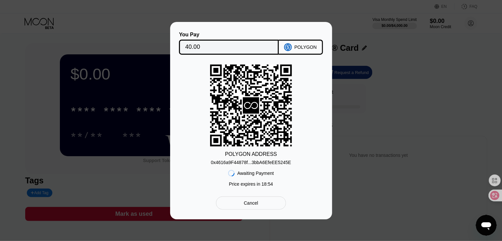 Image resolution: width=502 pixels, height=241 pixels. I want to click on div: POLYGON, so click(305, 47).